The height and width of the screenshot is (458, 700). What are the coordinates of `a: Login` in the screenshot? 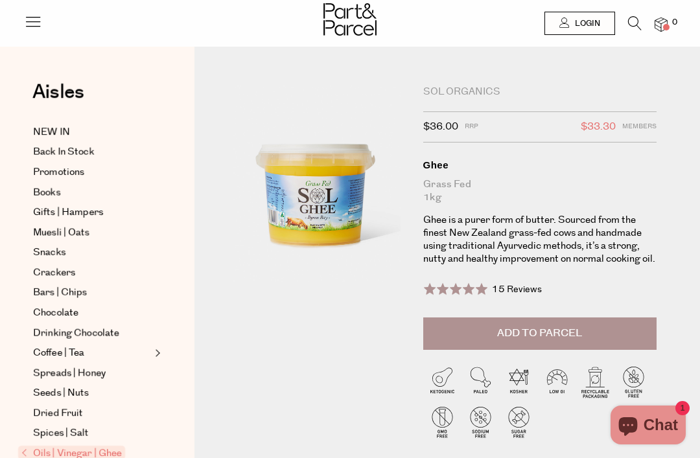 It's located at (580, 23).